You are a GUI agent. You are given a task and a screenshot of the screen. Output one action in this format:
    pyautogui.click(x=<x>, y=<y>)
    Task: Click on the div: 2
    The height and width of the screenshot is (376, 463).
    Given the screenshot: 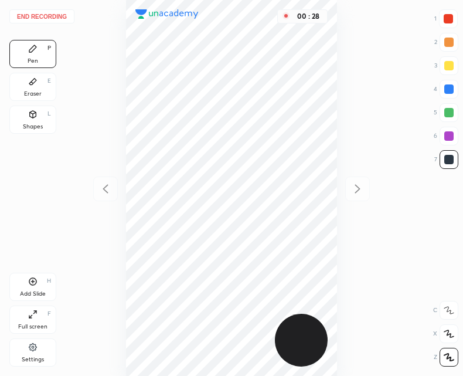 What is the action you would take?
    pyautogui.click(x=446, y=42)
    